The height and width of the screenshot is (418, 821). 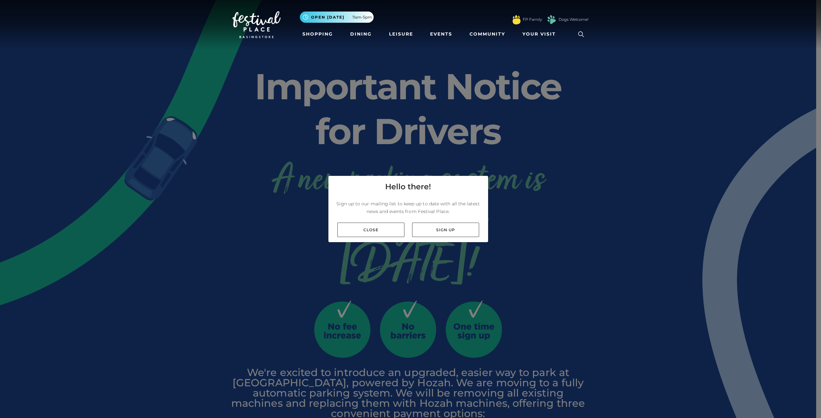 I want to click on a: Sign up, so click(x=445, y=230).